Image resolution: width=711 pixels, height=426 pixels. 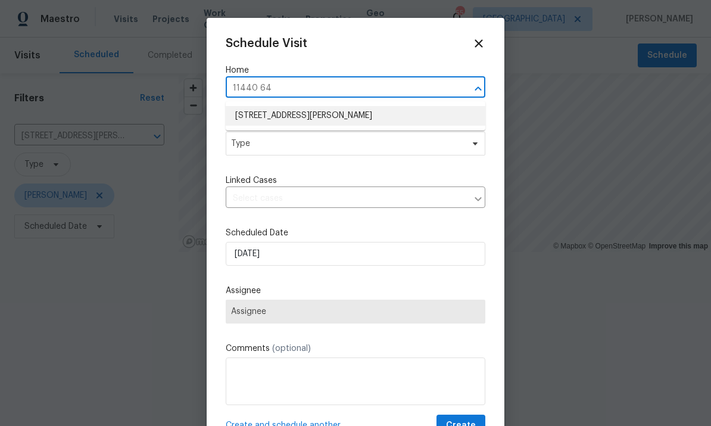 I want to click on input: Enter in an address, so click(x=339, y=88).